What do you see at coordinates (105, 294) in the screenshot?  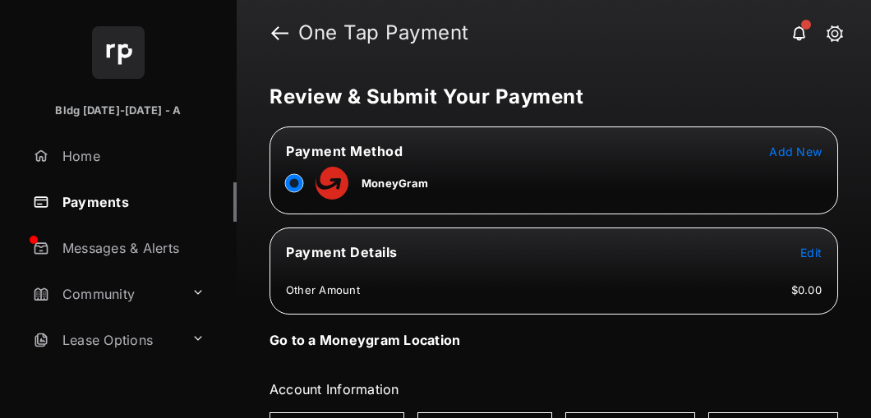 I see `a: Community` at bounding box center [105, 294].